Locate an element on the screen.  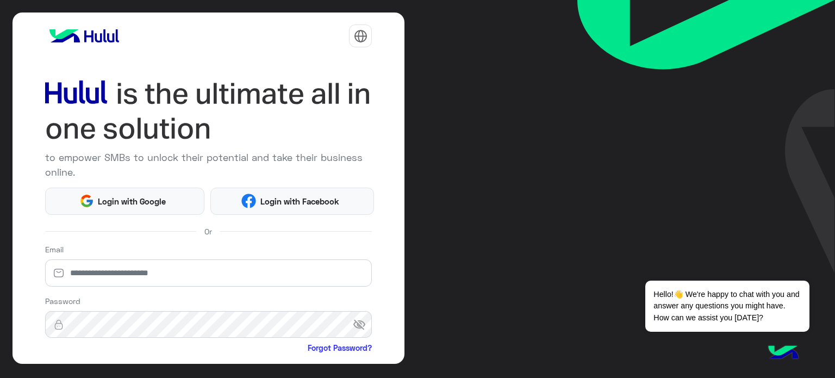
a: Forgot Password? is located at coordinates (340, 348).